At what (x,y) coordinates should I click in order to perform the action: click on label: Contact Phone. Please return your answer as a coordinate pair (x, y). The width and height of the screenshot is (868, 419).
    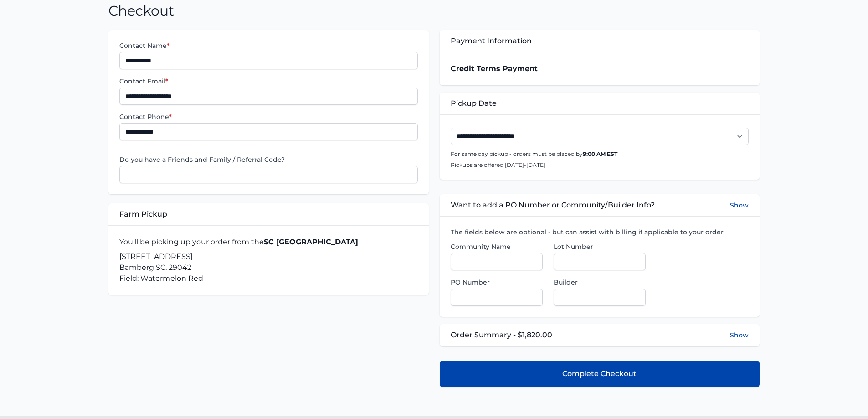
    Looking at the image, I should click on (268, 117).